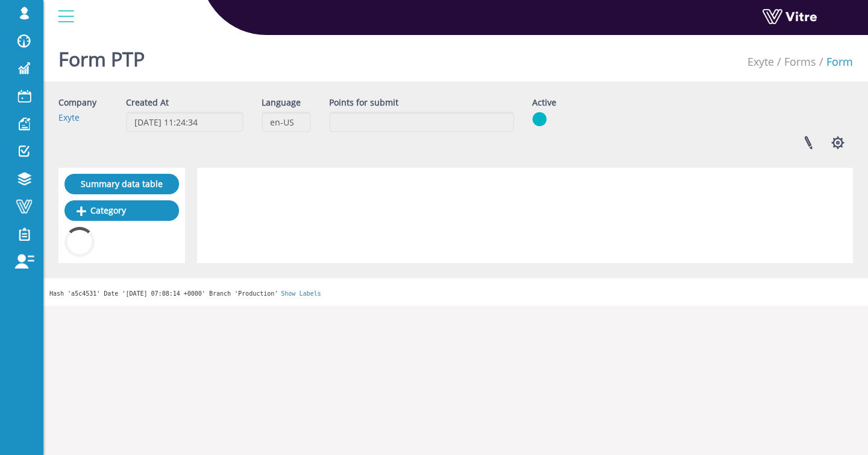 The height and width of the screenshot is (455, 868). I want to click on label: Company, so click(78, 102).